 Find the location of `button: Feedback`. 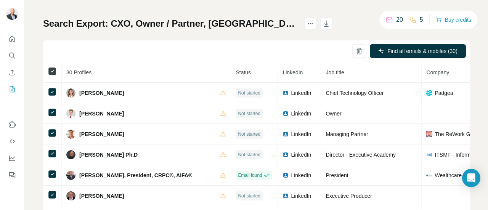

button: Feedback is located at coordinates (12, 175).